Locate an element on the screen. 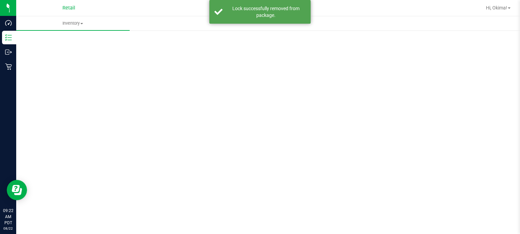 The width and height of the screenshot is (520, 234). inline-svg: Dashboard is located at coordinates (8, 23).